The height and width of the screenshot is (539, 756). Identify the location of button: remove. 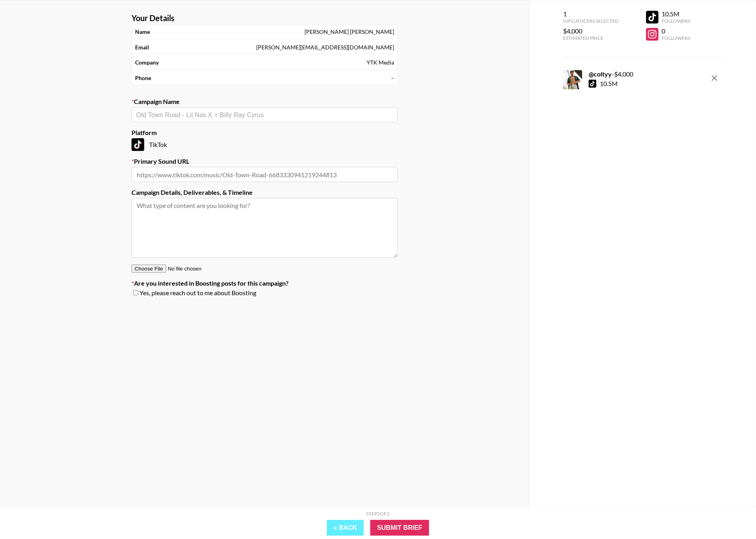
(715, 78).